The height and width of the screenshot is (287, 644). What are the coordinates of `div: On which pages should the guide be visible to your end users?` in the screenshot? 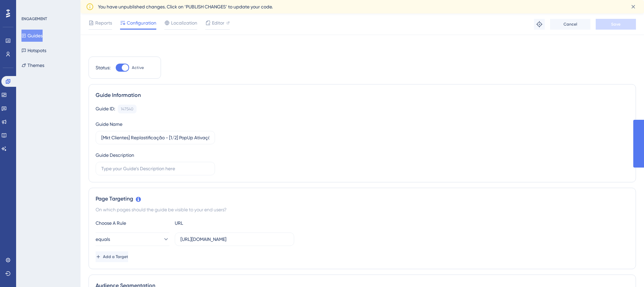 It's located at (362, 210).